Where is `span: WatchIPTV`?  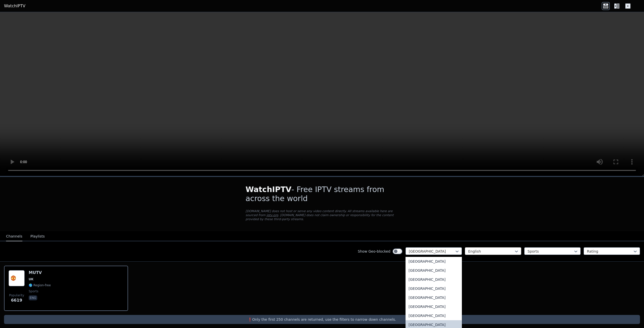 span: WatchIPTV is located at coordinates (269, 190).